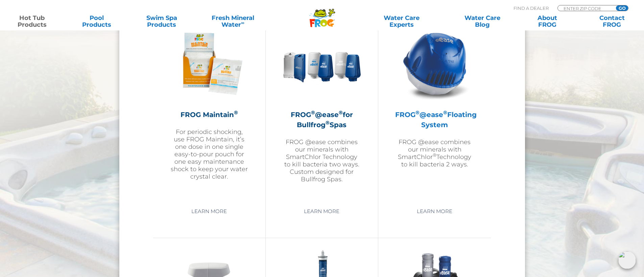  What do you see at coordinates (322, 112) in the screenshot?
I see `a: FROG®@ease®for Bullfrog®SpasFROG @ease combines our minerals with SmartChlor Technology to kill b...` at bounding box center [322, 112].